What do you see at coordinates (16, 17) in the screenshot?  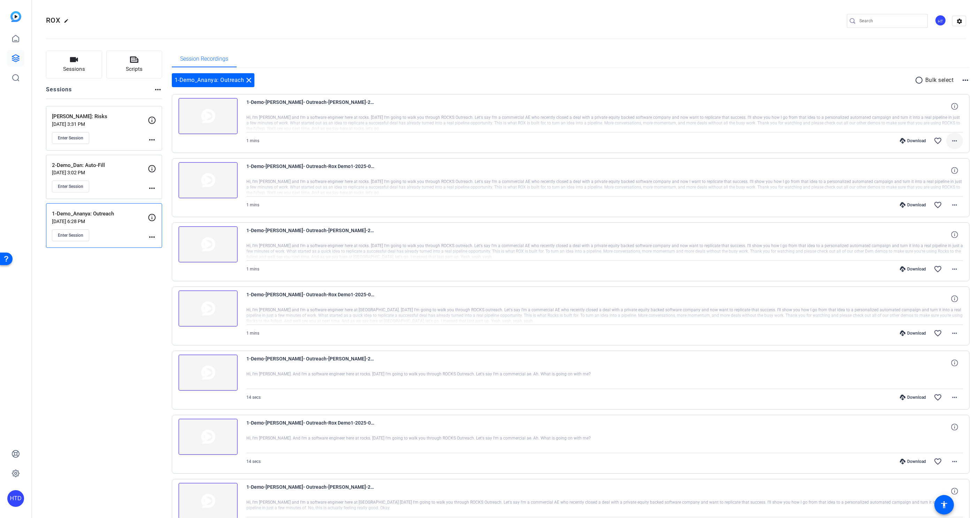 I see `img: blue-gradient.svg` at bounding box center [16, 17].